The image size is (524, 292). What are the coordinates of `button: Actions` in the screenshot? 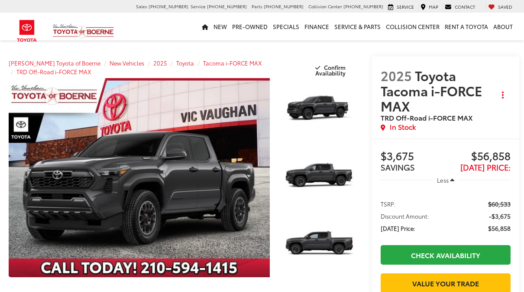 It's located at (503, 94).